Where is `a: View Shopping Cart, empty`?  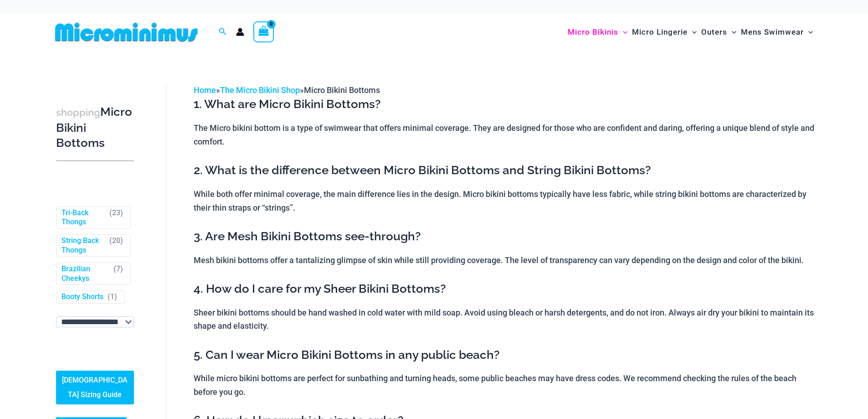 a: View Shopping Cart, empty is located at coordinates (264, 32).